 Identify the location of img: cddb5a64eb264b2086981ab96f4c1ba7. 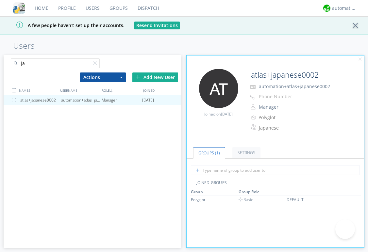
(19, 8).